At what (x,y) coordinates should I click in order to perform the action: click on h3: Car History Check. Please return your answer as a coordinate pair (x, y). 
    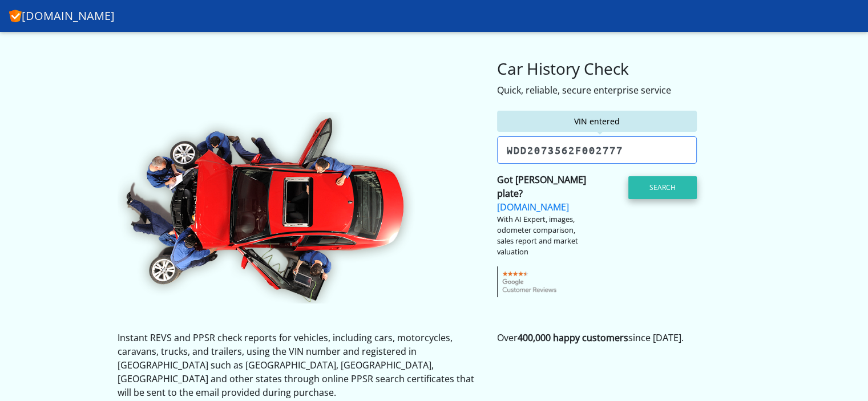
    Looking at the image, I should click on (623, 69).